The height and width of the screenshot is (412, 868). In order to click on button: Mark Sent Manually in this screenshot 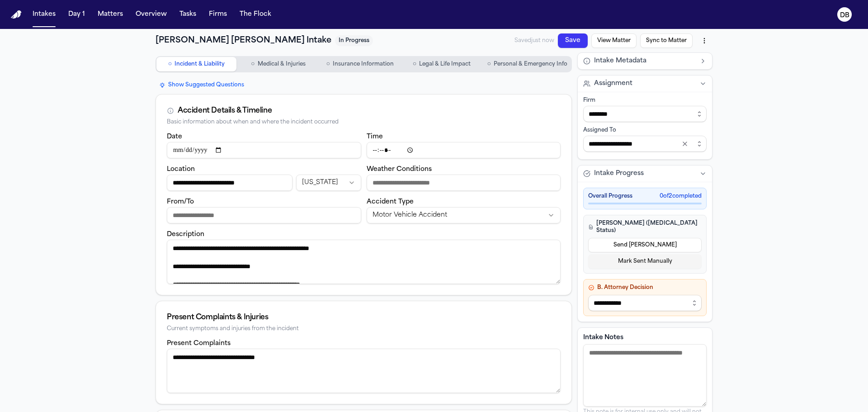, I will do `click(645, 261)`.